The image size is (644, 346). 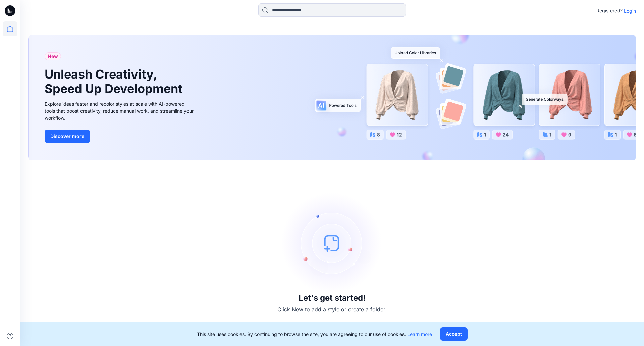 I want to click on div: Explore ideas faster and recolor styles at scale with AI-powered tools that boost creativity, red..., so click(x=120, y=111).